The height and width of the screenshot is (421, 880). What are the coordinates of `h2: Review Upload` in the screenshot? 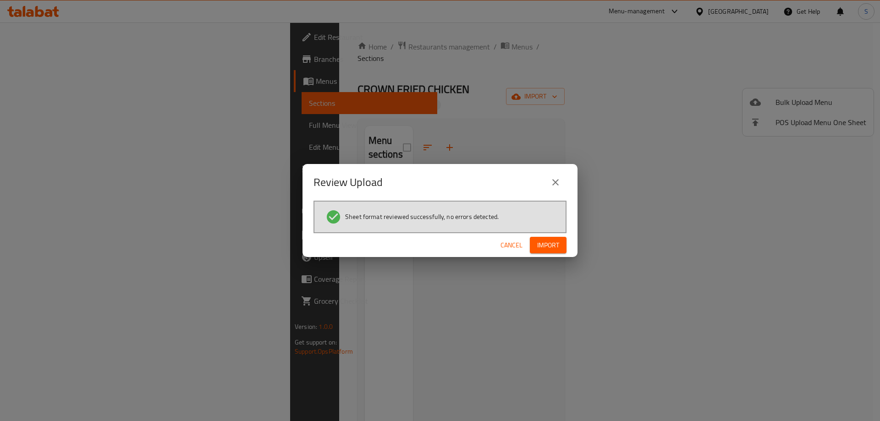 It's located at (348, 182).